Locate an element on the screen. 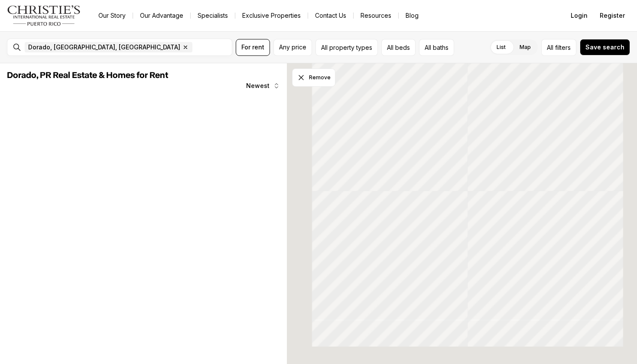  a: Resources is located at coordinates (376, 15).